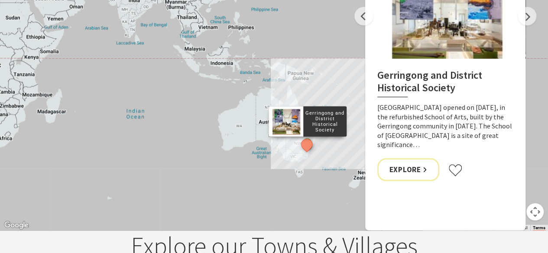  I want to click on p: Gerringong and District Historical Society, so click(325, 122).